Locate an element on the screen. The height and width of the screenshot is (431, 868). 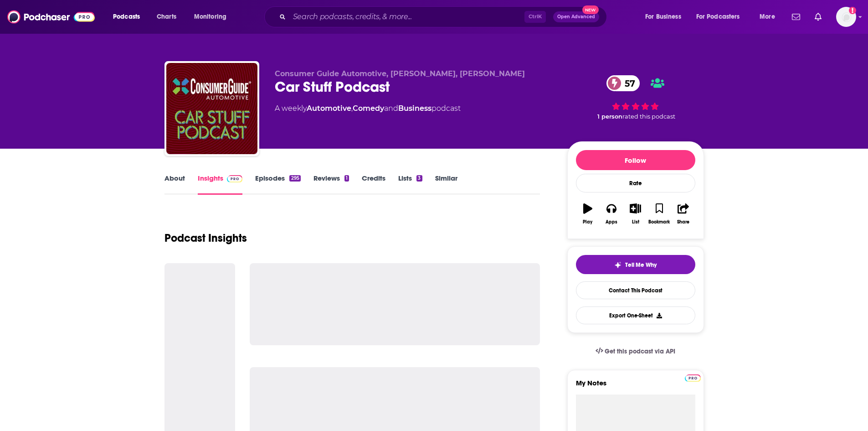
button: Show profile menu is located at coordinates (846, 17).